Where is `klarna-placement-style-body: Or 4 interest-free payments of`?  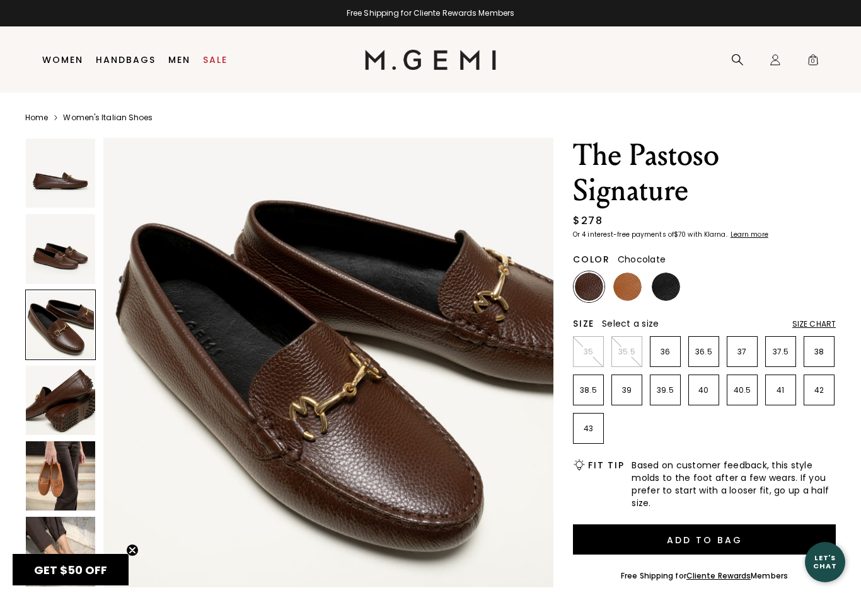
klarna-placement-style-body: Or 4 interest-free payments of is located at coordinates (623, 234).